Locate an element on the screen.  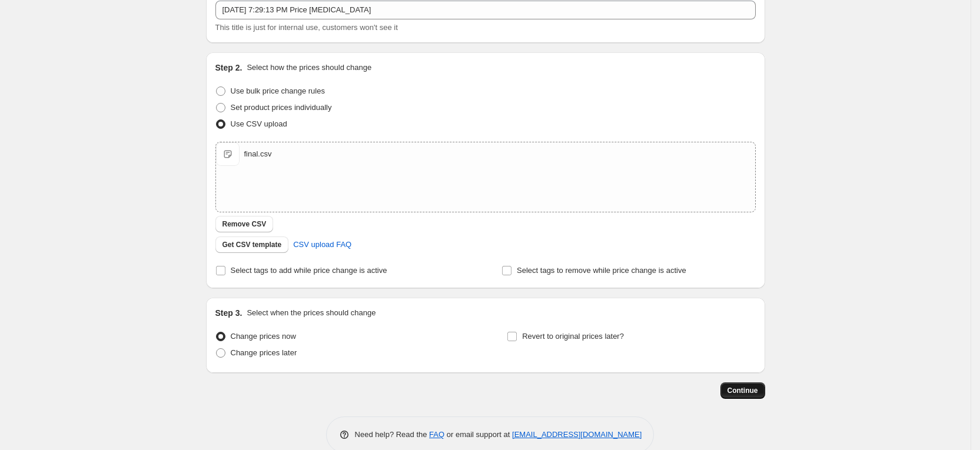
a: FAQ is located at coordinates (437, 434).